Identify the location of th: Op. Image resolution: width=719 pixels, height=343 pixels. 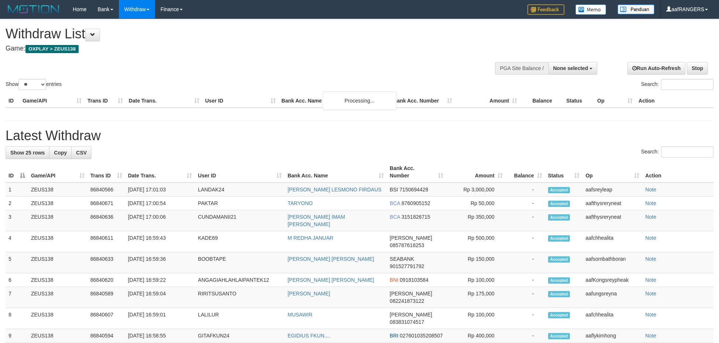
(615, 101).